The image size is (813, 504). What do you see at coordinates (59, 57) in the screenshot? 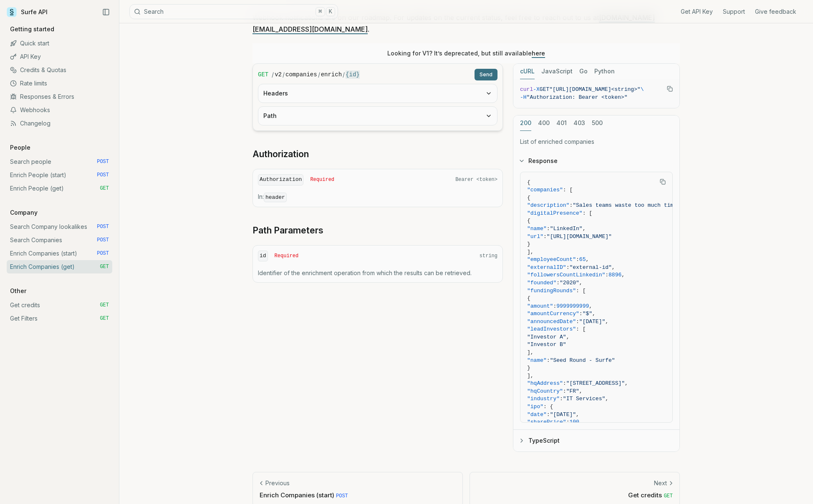
I see `a: API Key` at bounding box center [59, 57].